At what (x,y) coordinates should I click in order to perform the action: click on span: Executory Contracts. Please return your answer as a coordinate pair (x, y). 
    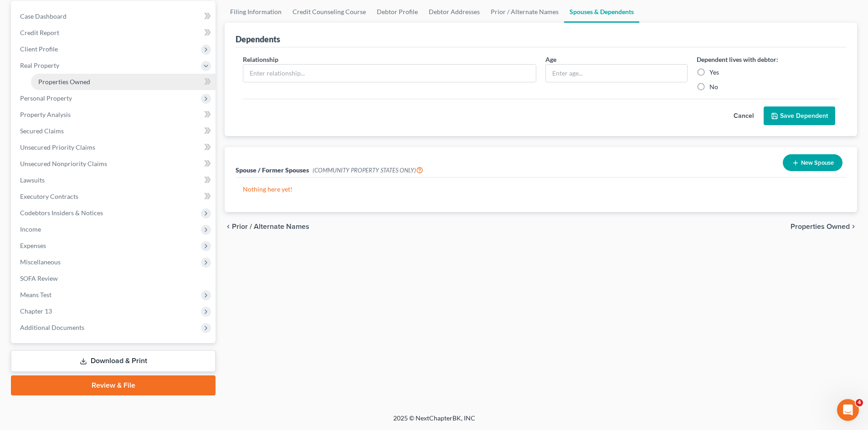
    Looking at the image, I should click on (49, 196).